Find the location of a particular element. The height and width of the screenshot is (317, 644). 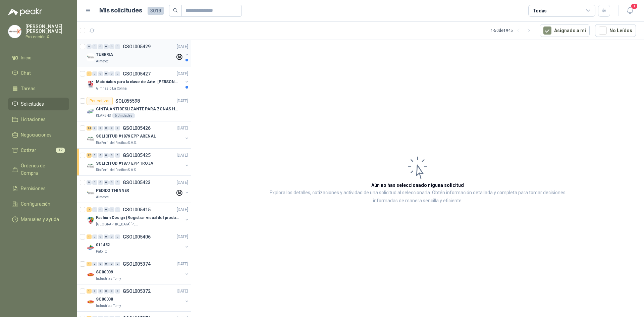

p: GSOL005415 is located at coordinates (137, 209).